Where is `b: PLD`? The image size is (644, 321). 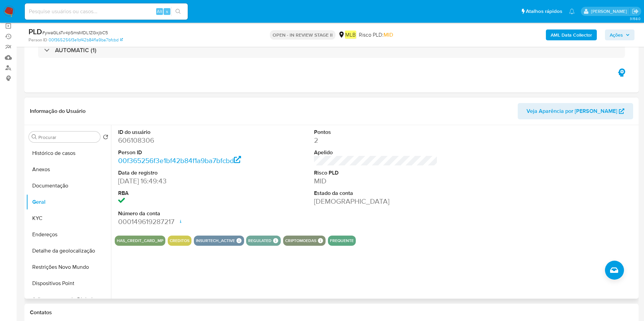
b: PLD is located at coordinates (35, 31).